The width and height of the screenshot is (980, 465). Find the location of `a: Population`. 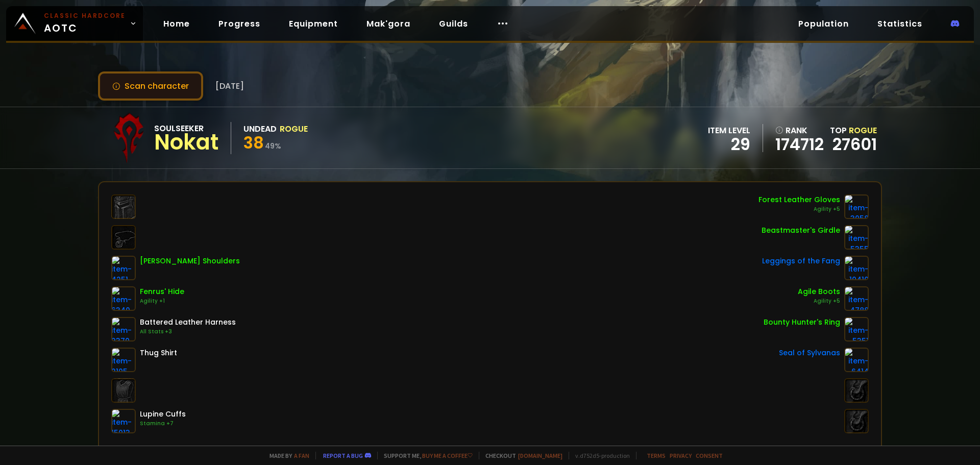

a: Population is located at coordinates (823, 24).